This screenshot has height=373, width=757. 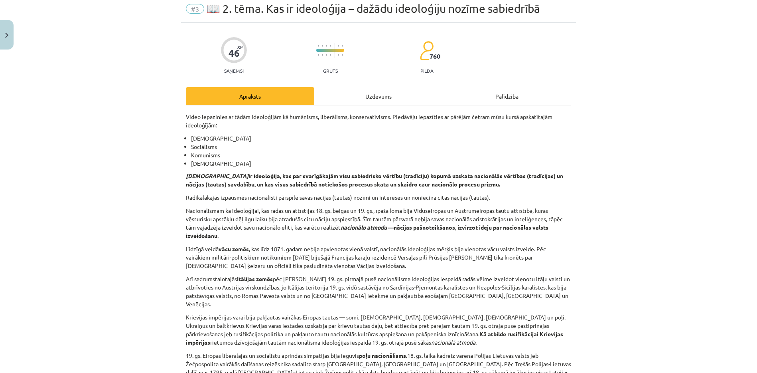 What do you see at coordinates (379, 257) in the screenshot?
I see `p: Līdzīgā veidā , kas līdz 1871. gadam nebija apvienotas vienā valstī, nacionālās ideoloģijas mērķi...` at bounding box center [379, 257].